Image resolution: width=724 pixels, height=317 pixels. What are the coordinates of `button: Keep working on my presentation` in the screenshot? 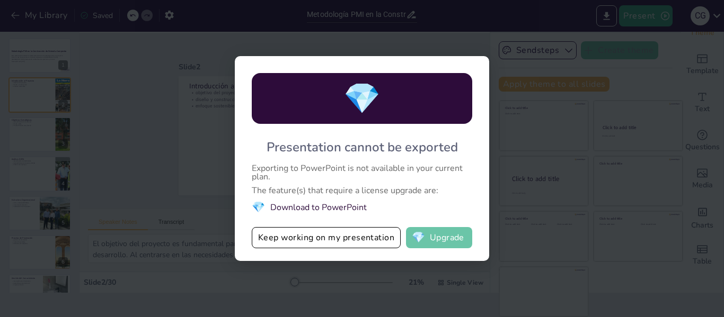 It's located at (326, 238).